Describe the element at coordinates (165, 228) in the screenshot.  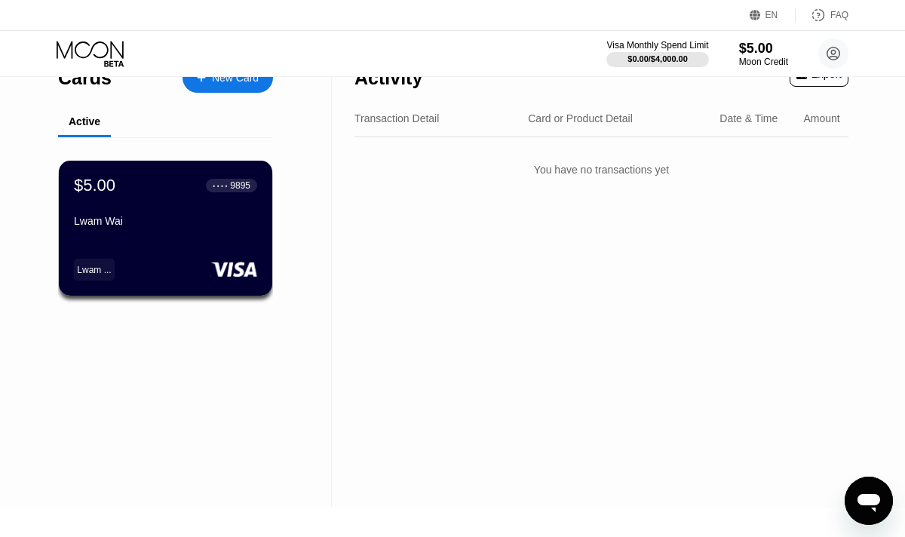
I see `div: $5.00● ● ● ●9895Lwam WaiLwam ...` at that location.